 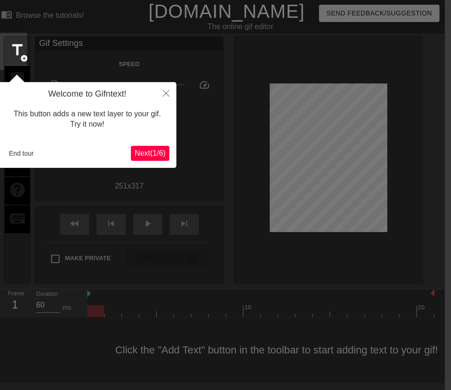 What do you see at coordinates (87, 94) in the screenshot?
I see `h4: Welcome to Gifntext!` at bounding box center [87, 94].